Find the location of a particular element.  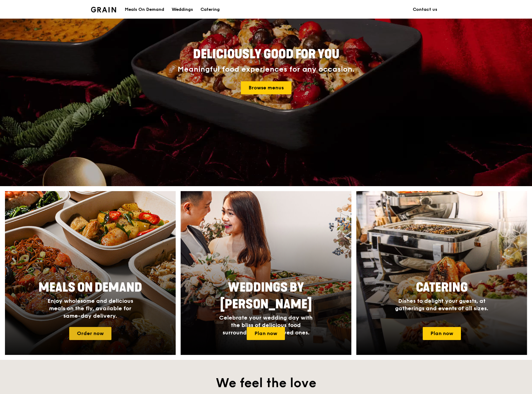

div: Meaningful food experiences for any occasion. is located at coordinates (266, 69).